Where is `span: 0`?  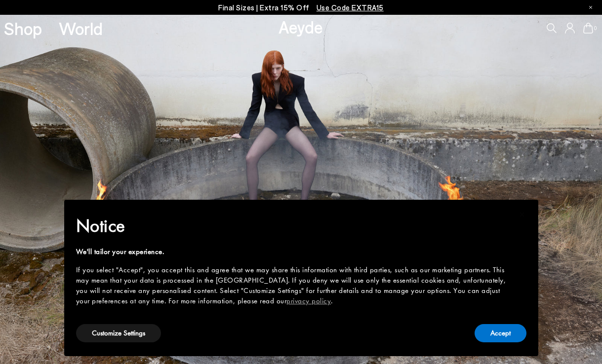 span: 0 is located at coordinates (596, 28).